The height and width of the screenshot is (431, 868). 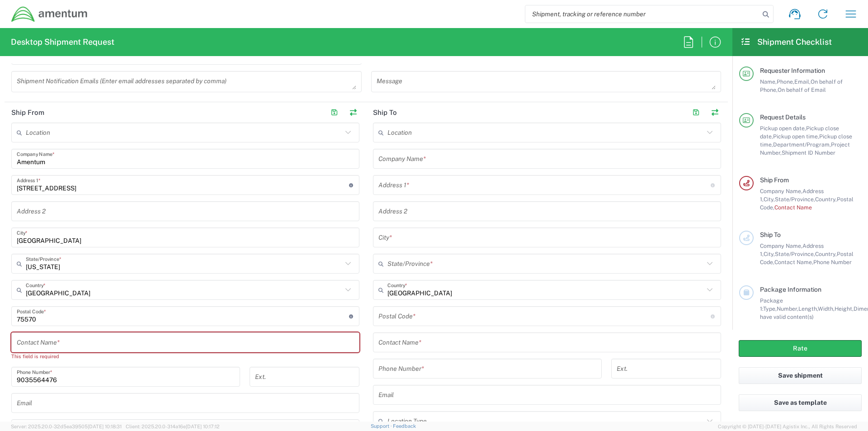 What do you see at coordinates (793, 207) in the screenshot?
I see `span: Contact Name` at bounding box center [793, 207].